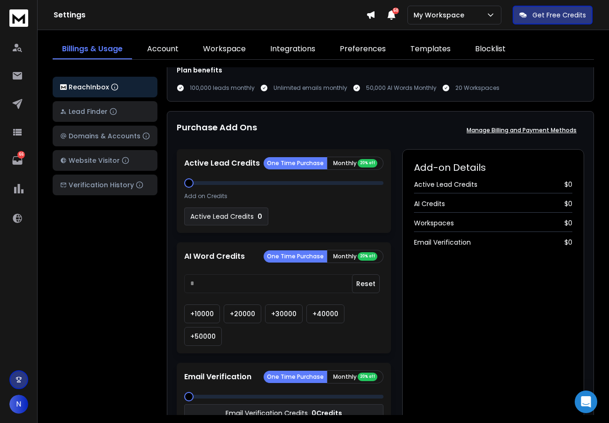  Describe the element at coordinates (396, 11) in the screenshot. I see `span: 50` at that location.